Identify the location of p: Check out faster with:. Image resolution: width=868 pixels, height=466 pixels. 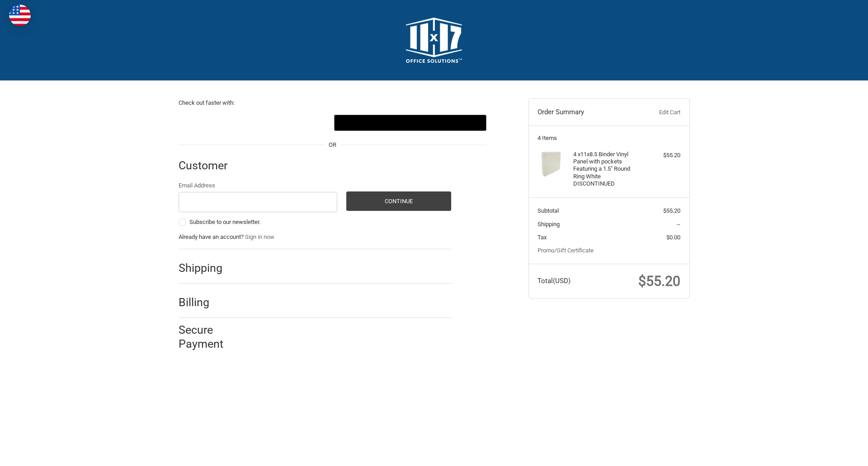
(332, 103).